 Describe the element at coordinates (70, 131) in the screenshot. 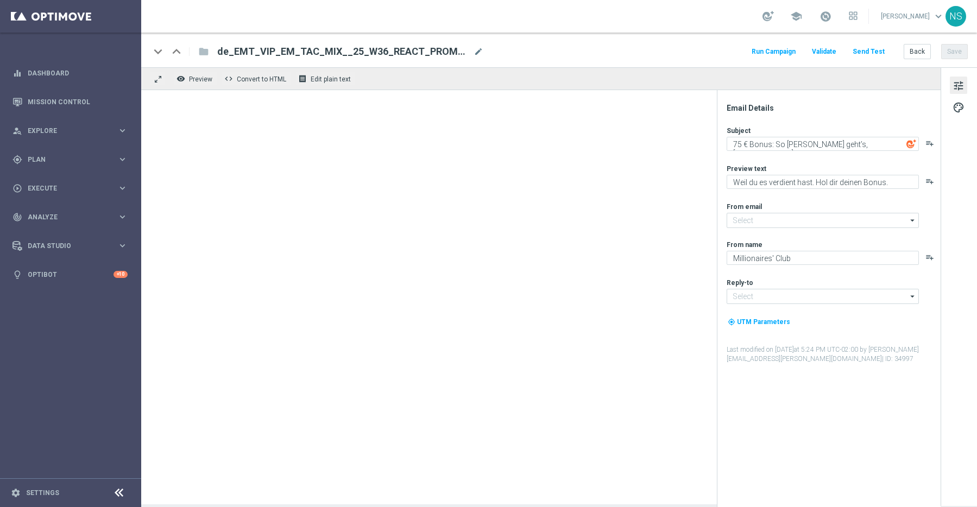

I see `div: person_search Explore keyboard_arrow_right` at that location.